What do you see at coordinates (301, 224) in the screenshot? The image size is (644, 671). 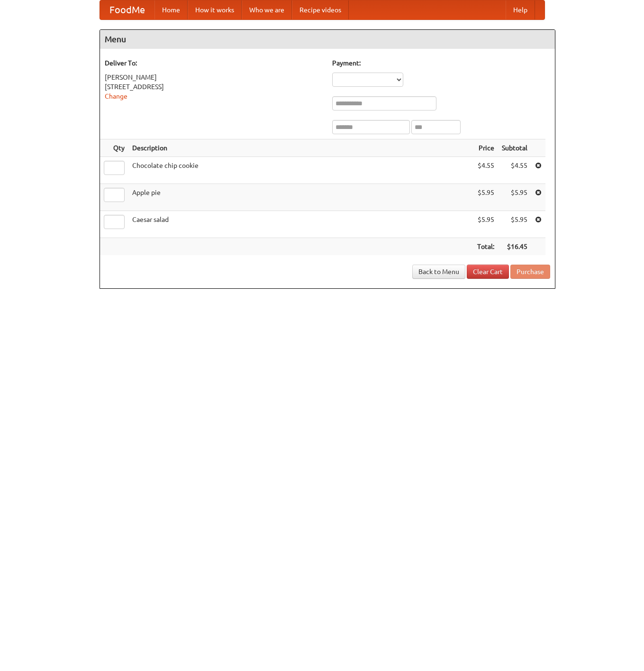 I see `td: Caesar salad` at bounding box center [301, 224].